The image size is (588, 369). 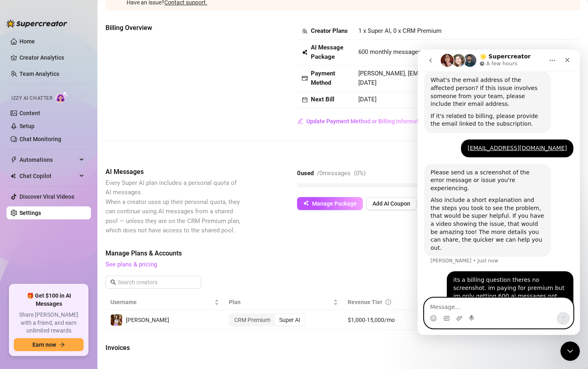 What do you see at coordinates (174, 348) in the screenshot?
I see `span: Invoices` at bounding box center [174, 348].